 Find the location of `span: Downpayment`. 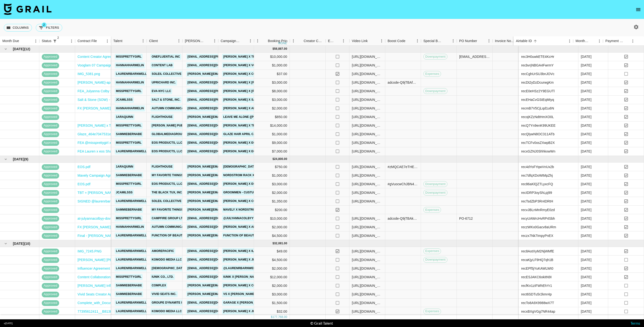

span: Downpayment is located at coordinates (435, 91).